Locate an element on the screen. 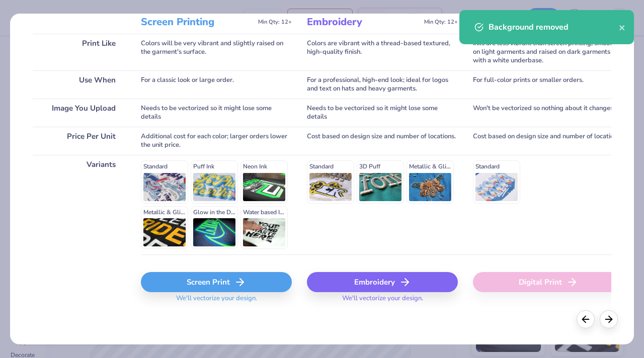  h3: Screen Printing is located at coordinates (198, 22).